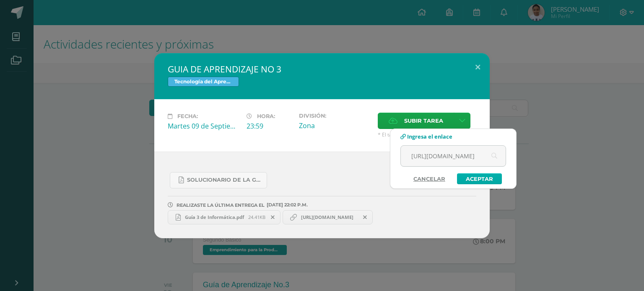 This screenshot has width=644, height=291. Describe the element at coordinates (335, 116) in the screenshot. I see `label: División:` at that location.